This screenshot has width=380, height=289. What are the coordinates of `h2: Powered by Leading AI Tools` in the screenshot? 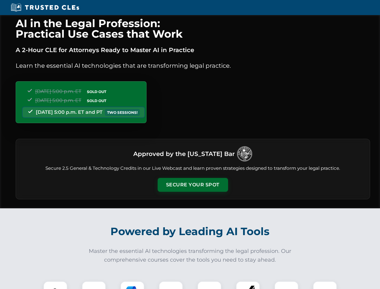 It's located at (190, 231).